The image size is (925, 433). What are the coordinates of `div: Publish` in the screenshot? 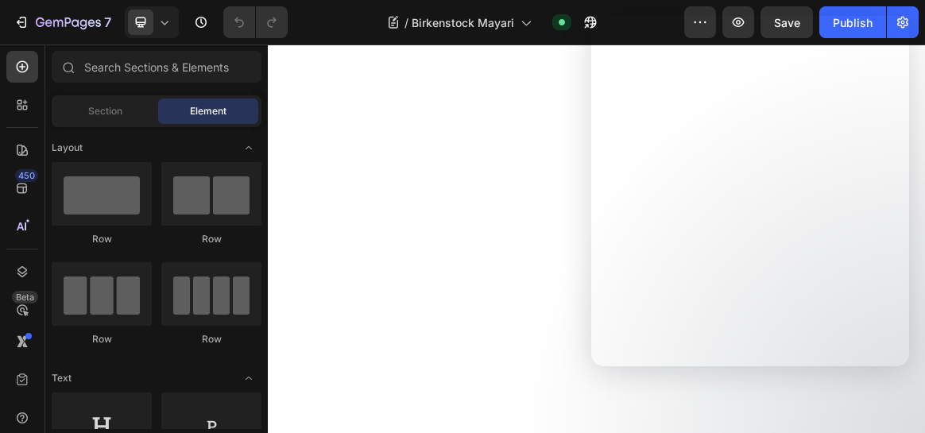 It's located at (852, 22).